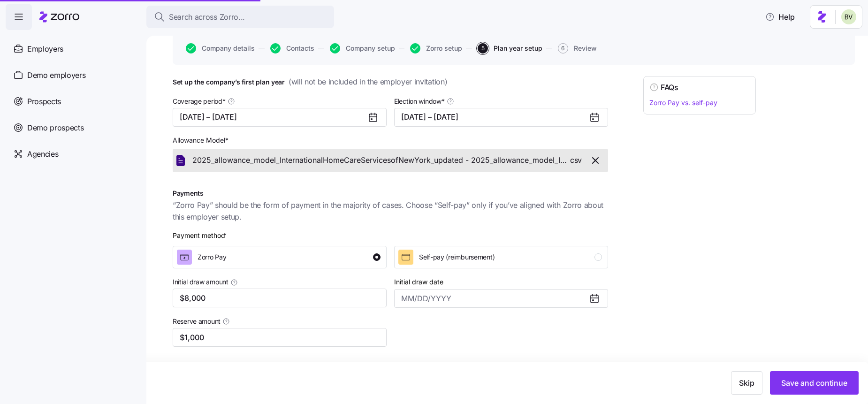 Image resolution: width=868 pixels, height=404 pixels. What do you see at coordinates (576, 160) in the screenshot?
I see `span: csv` at bounding box center [576, 160].